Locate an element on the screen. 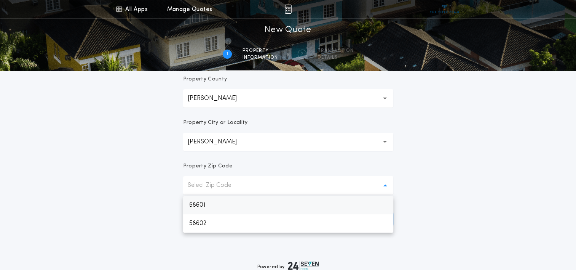 The height and width of the screenshot is (270, 576). h1: New Quote is located at coordinates (288, 30).